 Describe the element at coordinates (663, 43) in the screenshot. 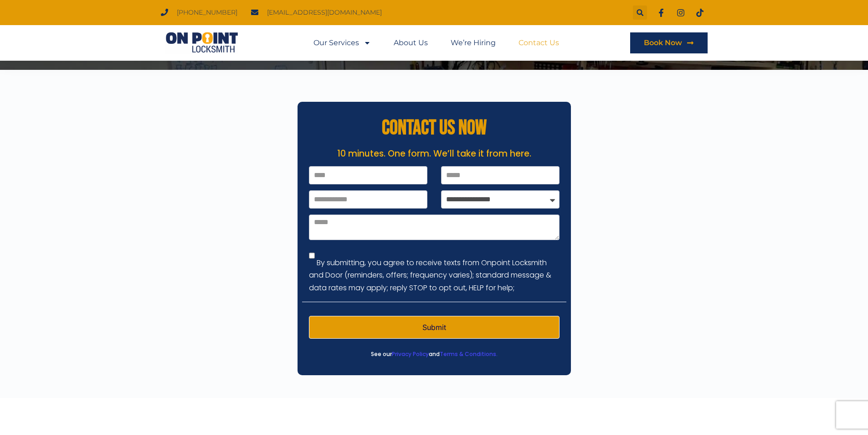

I see `span: Book Now` at that location.